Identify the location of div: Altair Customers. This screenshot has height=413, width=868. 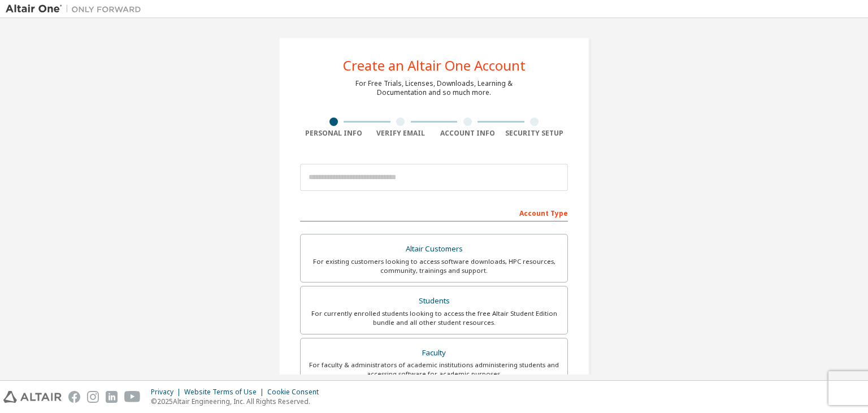
(434, 249).